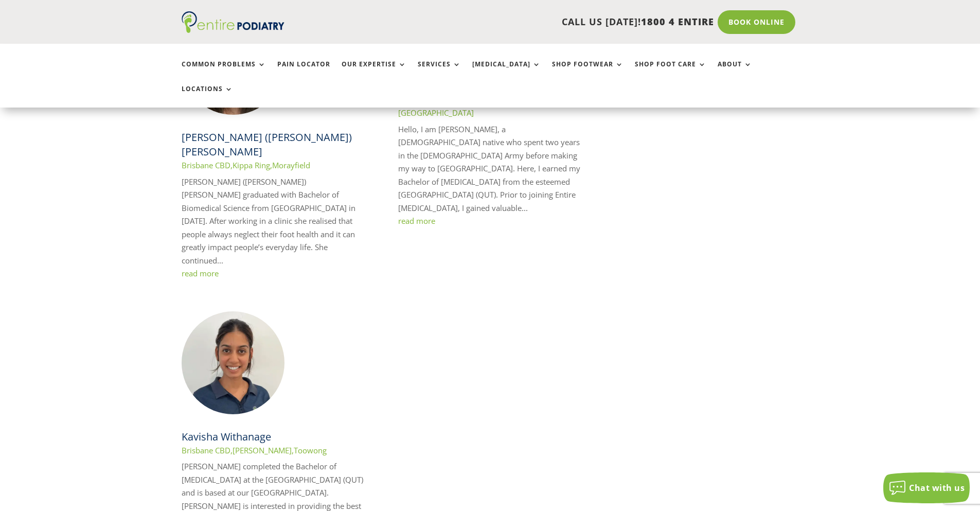 Image resolution: width=980 pixels, height=511 pixels. What do you see at coordinates (227, 437) in the screenshot?
I see `a: Kavisha Withanage` at bounding box center [227, 437].